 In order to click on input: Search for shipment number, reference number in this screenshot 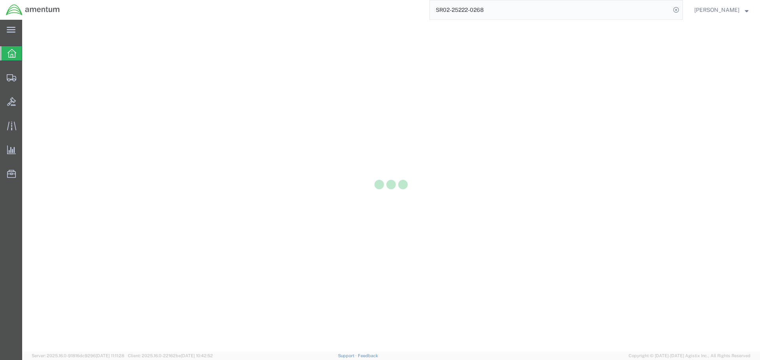, I will do `click(550, 10)`.